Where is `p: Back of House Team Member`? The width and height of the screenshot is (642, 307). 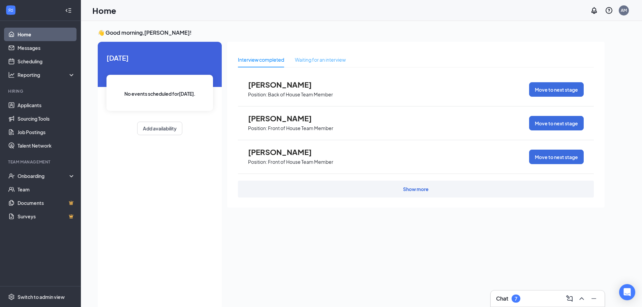 p: Back of House Team Member is located at coordinates (300, 94).